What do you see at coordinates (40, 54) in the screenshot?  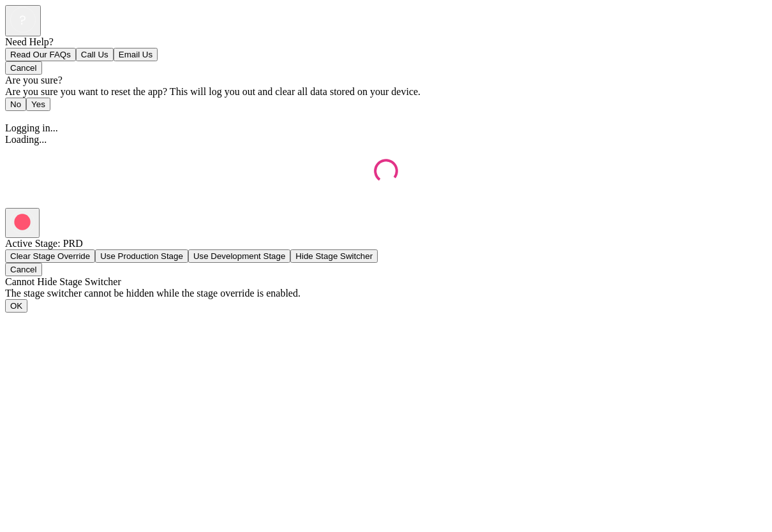 I see `button: Read Our FAQs` at bounding box center [40, 54].